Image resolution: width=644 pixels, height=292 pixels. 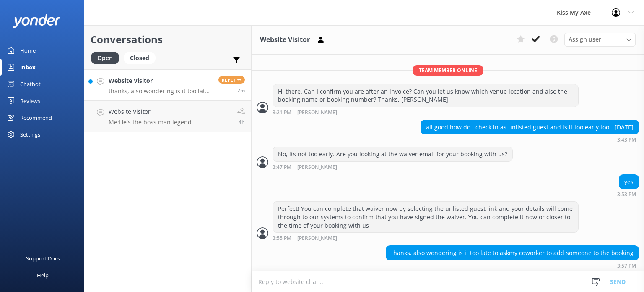 I want to click on strong: 3:43 PM, so click(x=627, y=140).